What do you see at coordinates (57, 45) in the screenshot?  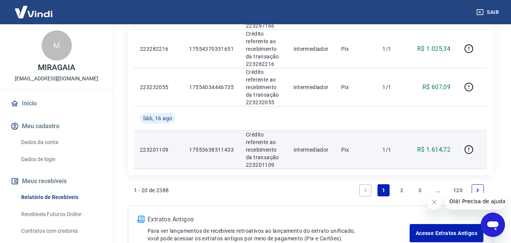 I see `div: M` at bounding box center [57, 45].